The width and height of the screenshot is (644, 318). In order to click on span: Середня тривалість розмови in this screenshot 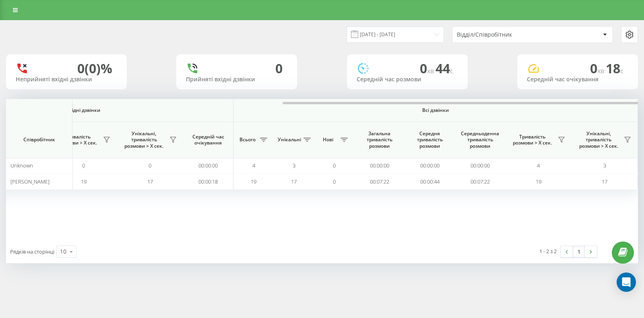, I will do `click(429, 140)`.